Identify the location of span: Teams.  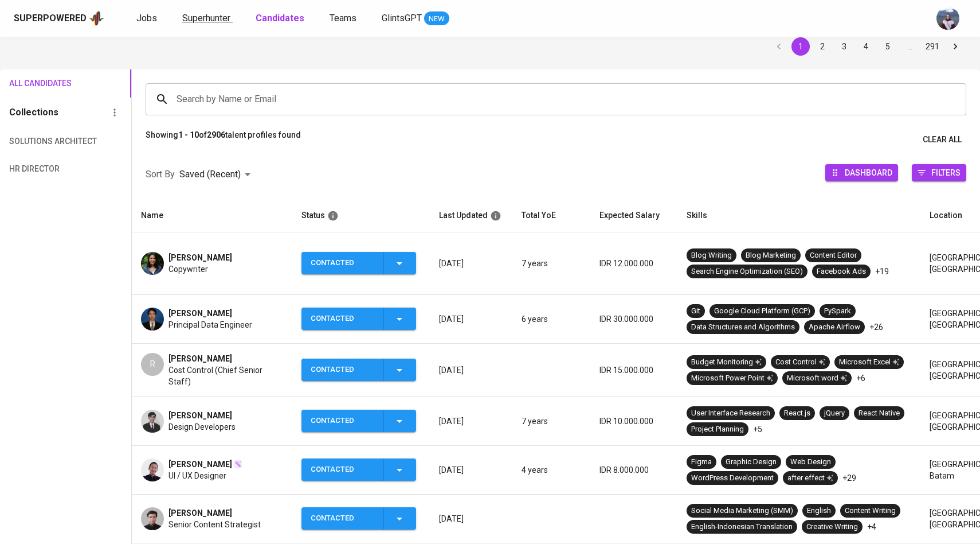
(343, 18).